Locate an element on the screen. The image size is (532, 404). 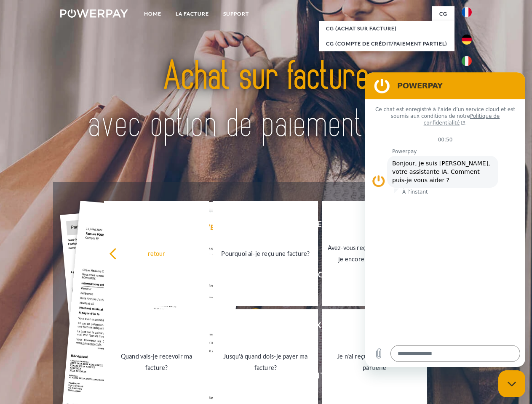
h2: POWERPAY is located at coordinates (92, 13).